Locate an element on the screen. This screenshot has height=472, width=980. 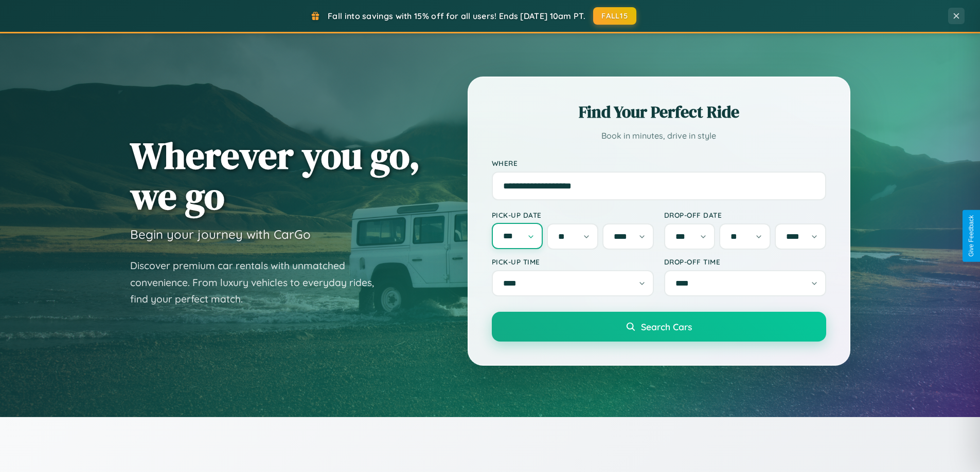
div: Give Feedback is located at coordinates (971, 236).